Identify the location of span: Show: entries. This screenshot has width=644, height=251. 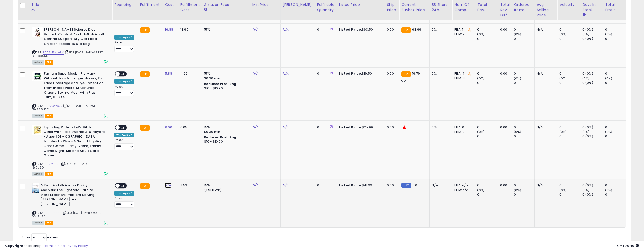
(40, 237).